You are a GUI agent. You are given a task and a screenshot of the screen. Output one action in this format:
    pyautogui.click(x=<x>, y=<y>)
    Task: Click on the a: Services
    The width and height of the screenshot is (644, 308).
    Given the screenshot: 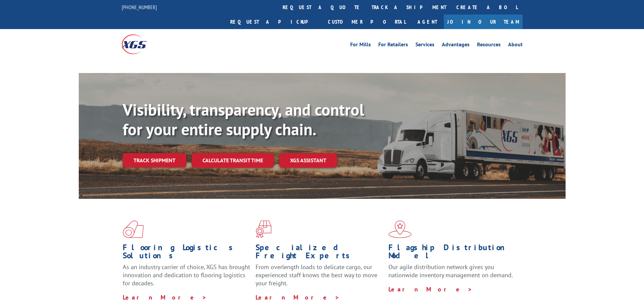 What is the action you would take?
    pyautogui.click(x=425, y=46)
    